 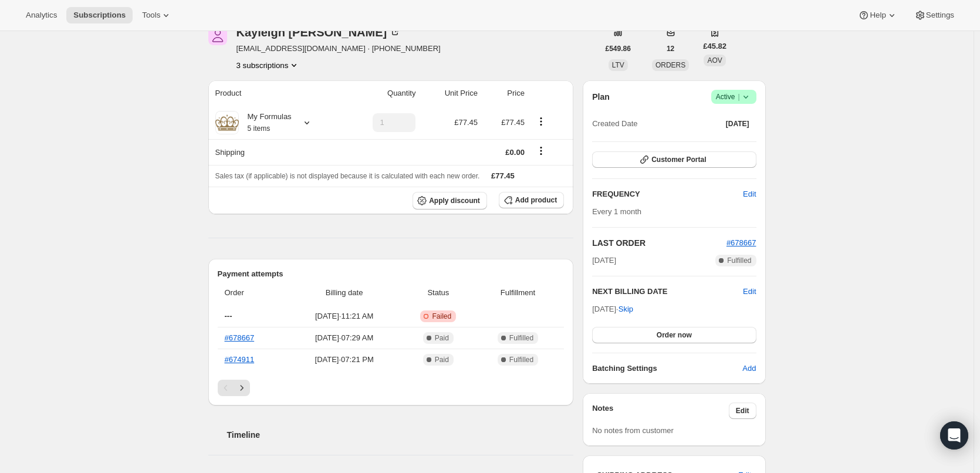 I want to click on span: Active, so click(x=733, y=97).